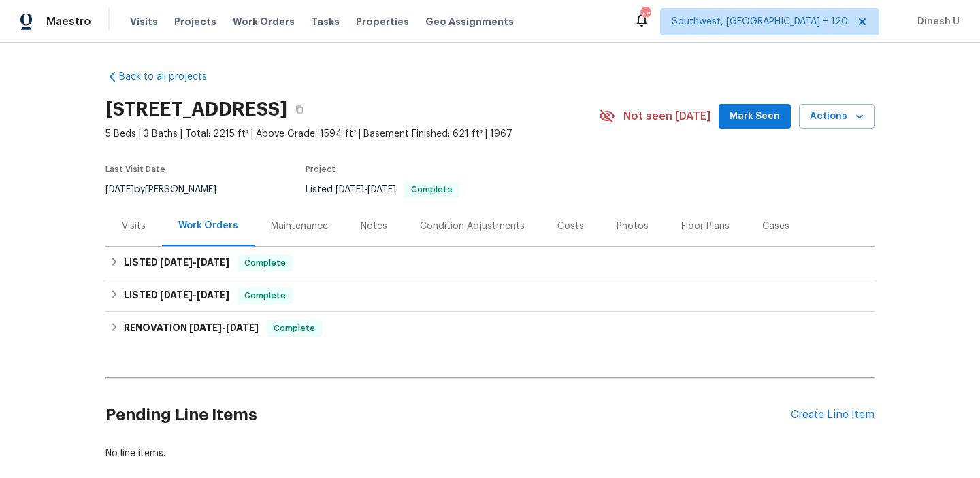 The height and width of the screenshot is (478, 980). I want to click on span: Actions, so click(836, 116).